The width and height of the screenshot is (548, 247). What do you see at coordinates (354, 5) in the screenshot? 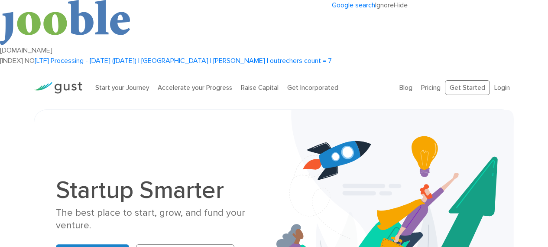
I see `a: Google search` at bounding box center [354, 5].